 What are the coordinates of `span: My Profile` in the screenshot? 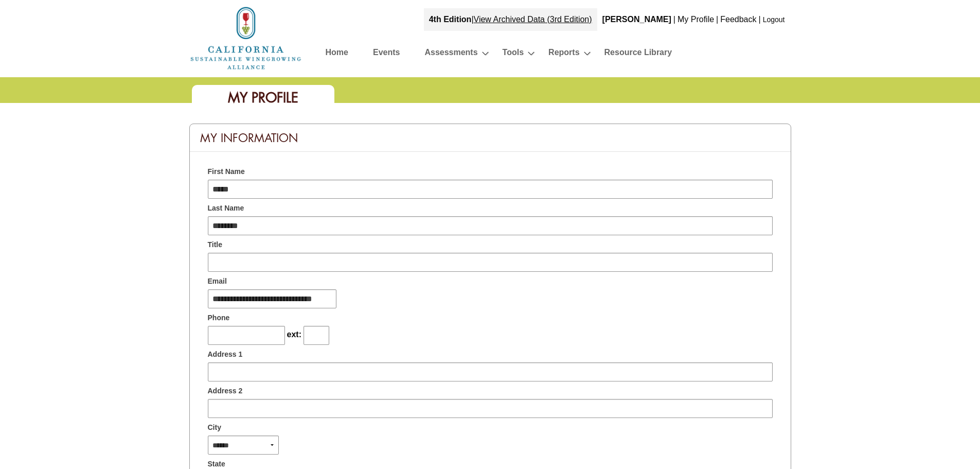 It's located at (263, 97).